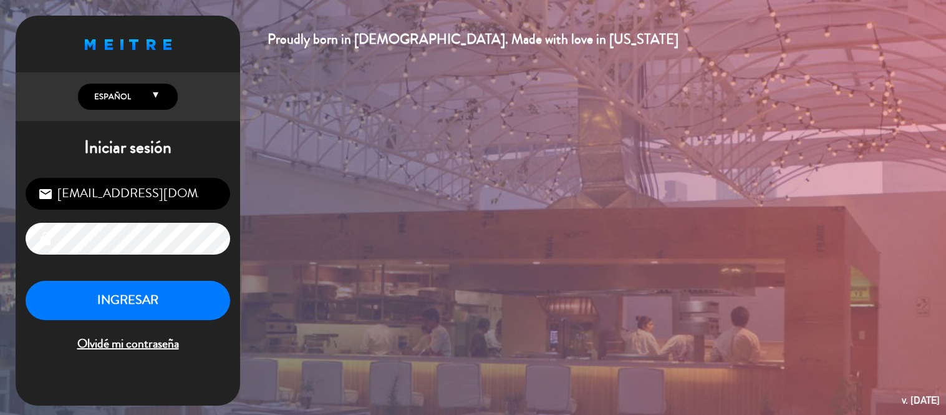 Image resolution: width=946 pixels, height=415 pixels. I want to click on input: Correo Electrónico, so click(128, 193).